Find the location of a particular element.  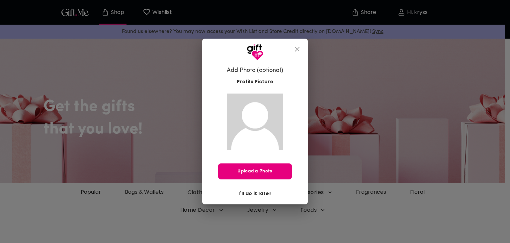

span: Profile Picture is located at coordinates (255, 81).